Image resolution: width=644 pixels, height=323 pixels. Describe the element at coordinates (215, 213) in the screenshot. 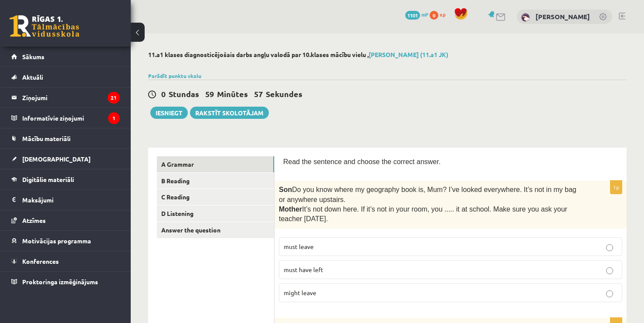

I see `a: D Listening` at that location.